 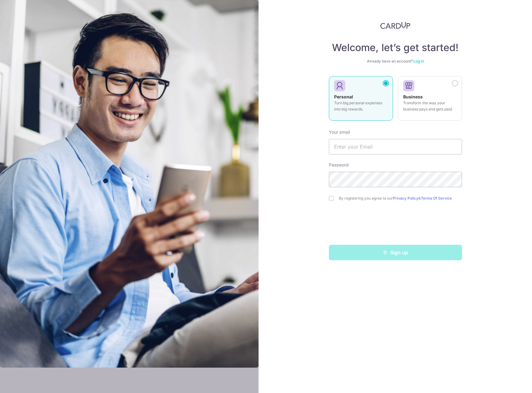 What do you see at coordinates (436, 198) in the screenshot?
I see `a: Terms Of Service` at bounding box center [436, 198].